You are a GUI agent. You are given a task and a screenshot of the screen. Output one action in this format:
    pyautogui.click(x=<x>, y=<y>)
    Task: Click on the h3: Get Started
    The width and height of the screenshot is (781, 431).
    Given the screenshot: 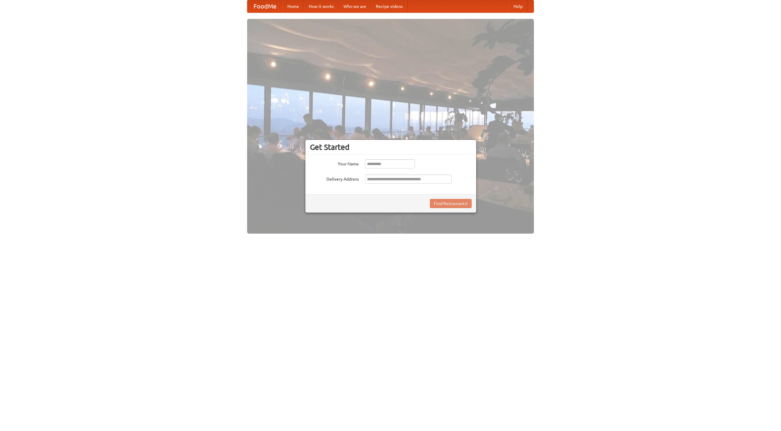 What is the action you would take?
    pyautogui.click(x=391, y=147)
    